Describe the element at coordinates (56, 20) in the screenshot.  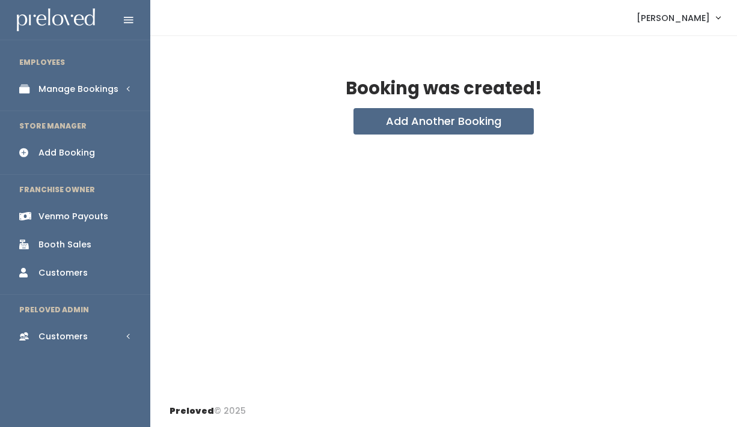
I see `img: preloved logo` at that location.